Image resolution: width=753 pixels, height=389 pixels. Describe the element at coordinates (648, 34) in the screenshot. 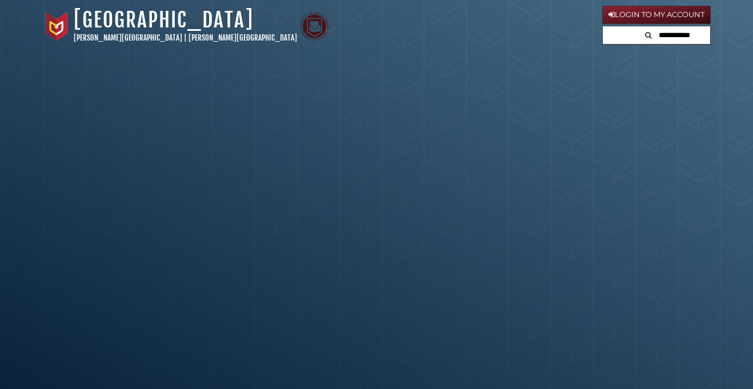

I see `button: Search` at that location.